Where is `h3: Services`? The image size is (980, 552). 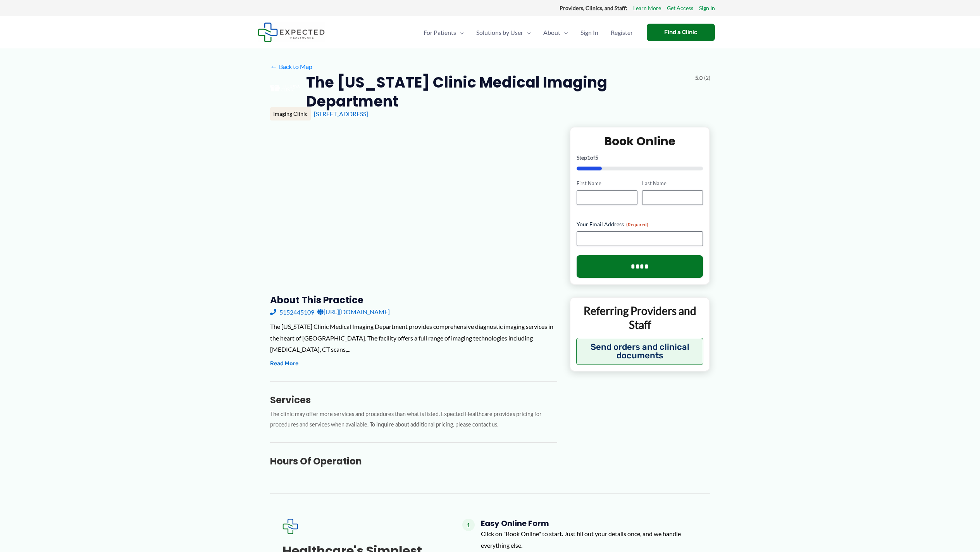
h3: Services is located at coordinates (413, 400).